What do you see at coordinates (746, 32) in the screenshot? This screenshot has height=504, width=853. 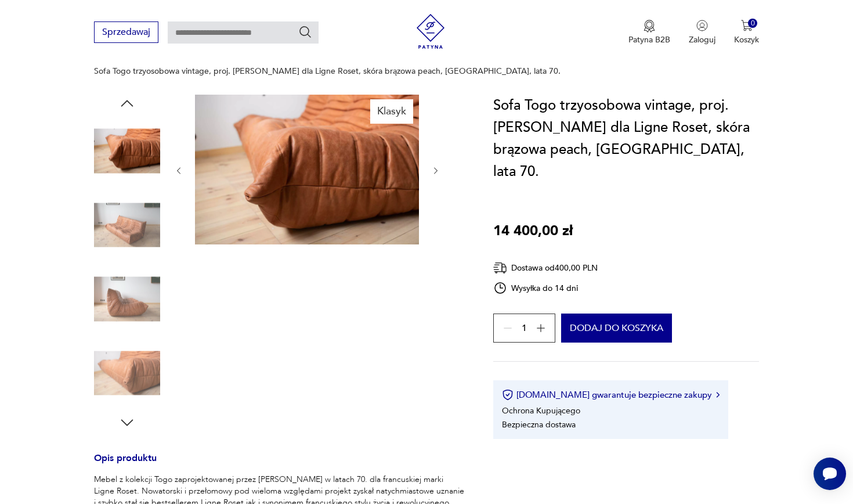 I see `button: 0Koszyk` at bounding box center [746, 32].